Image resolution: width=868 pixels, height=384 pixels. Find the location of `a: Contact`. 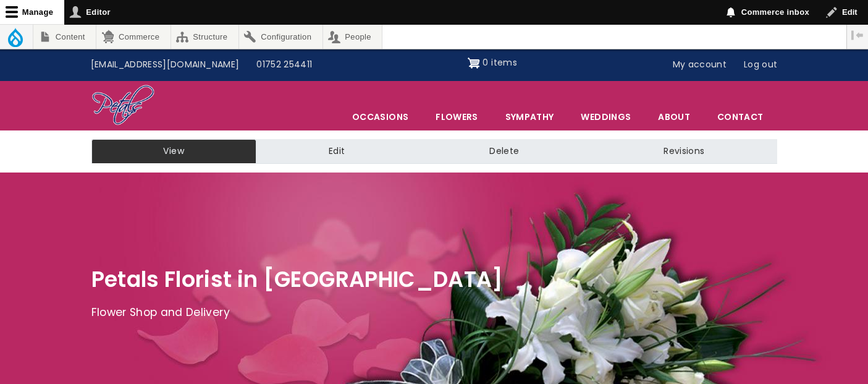

a: Contact is located at coordinates (741, 117).